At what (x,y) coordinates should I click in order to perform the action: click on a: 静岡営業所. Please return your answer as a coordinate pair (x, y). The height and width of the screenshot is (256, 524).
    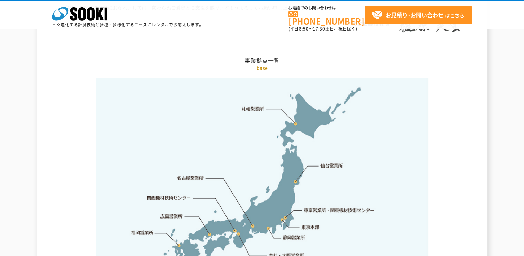
    Looking at the image, I should click on (294, 237).